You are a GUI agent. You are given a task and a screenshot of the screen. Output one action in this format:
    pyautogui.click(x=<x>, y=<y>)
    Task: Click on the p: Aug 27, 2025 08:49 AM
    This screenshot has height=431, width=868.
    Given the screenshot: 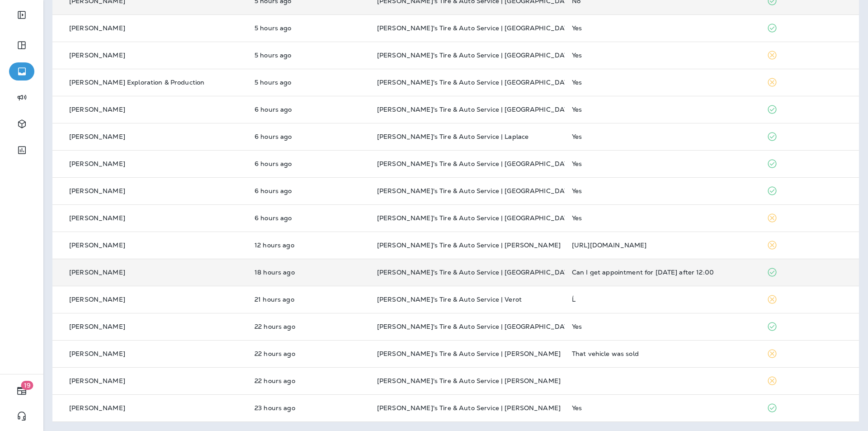 What is the action you would take?
    pyautogui.click(x=308, y=83)
    